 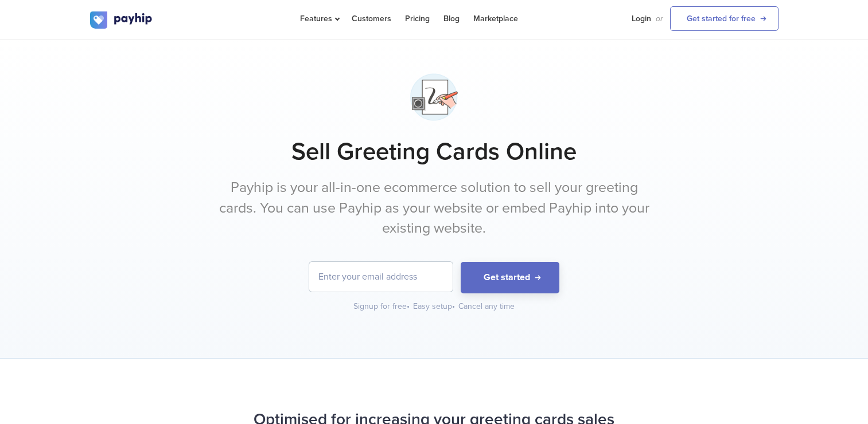 What do you see at coordinates (434, 152) in the screenshot?
I see `h1: Sell Greeting Cards Online` at bounding box center [434, 152].